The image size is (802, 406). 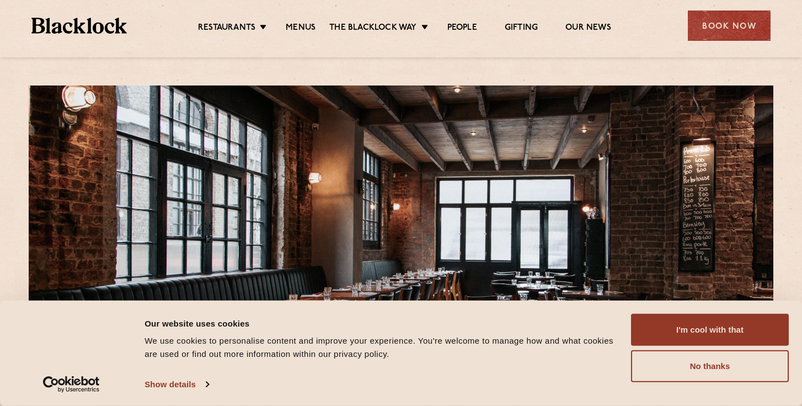 I want to click on a: Usercentrics Cookiebot - opens in a new window, so click(x=71, y=385).